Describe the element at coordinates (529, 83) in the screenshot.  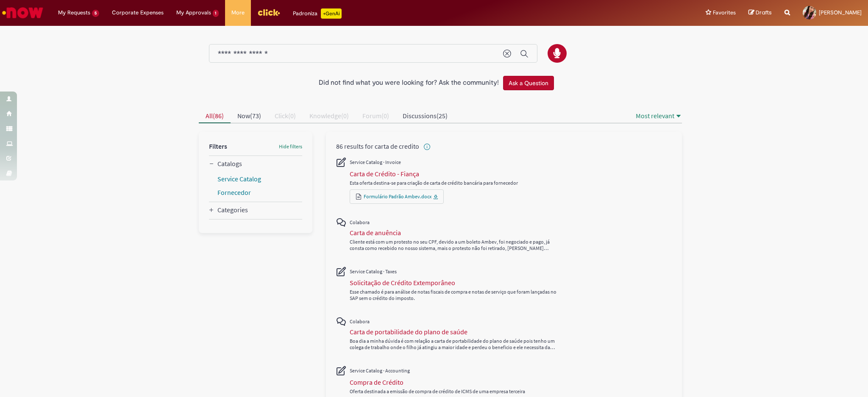
I see `button: Ask a Question` at that location.